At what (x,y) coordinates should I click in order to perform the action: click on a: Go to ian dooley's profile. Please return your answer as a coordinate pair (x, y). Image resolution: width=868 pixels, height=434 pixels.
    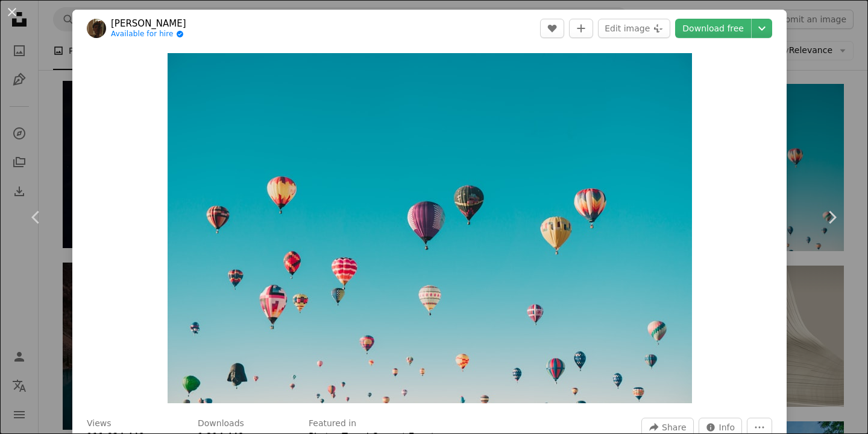
    Looking at the image, I should click on (96, 28).